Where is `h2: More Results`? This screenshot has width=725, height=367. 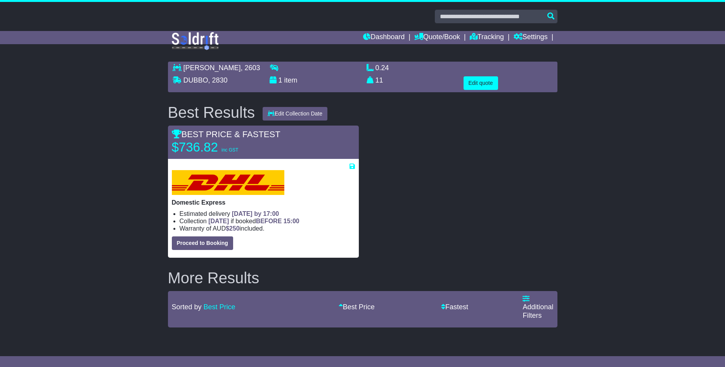
h2: More Results is located at coordinates (363, 278).